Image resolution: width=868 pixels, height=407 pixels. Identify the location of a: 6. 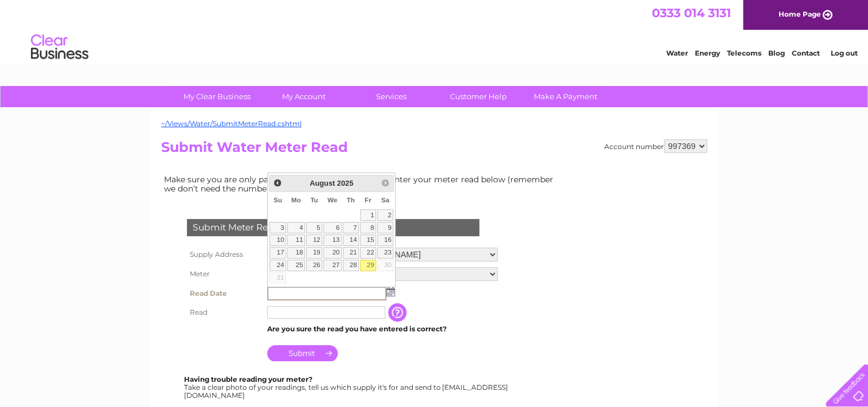
(333, 228).